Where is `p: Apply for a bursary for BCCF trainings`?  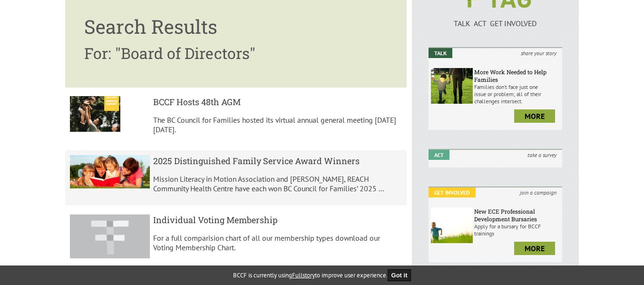 p: Apply for a bursary for BCCF trainings is located at coordinates (517, 230).